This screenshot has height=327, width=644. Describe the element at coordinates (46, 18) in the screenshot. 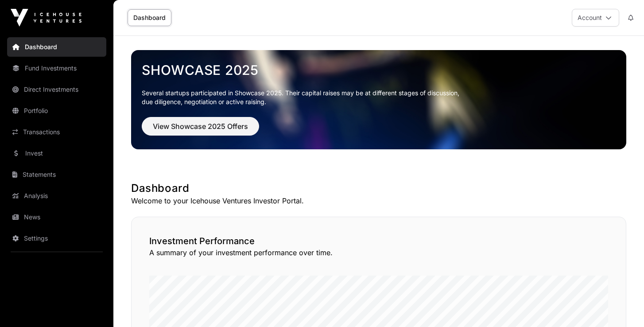

I see `img: Icehouse Ventures Logo` at that location.